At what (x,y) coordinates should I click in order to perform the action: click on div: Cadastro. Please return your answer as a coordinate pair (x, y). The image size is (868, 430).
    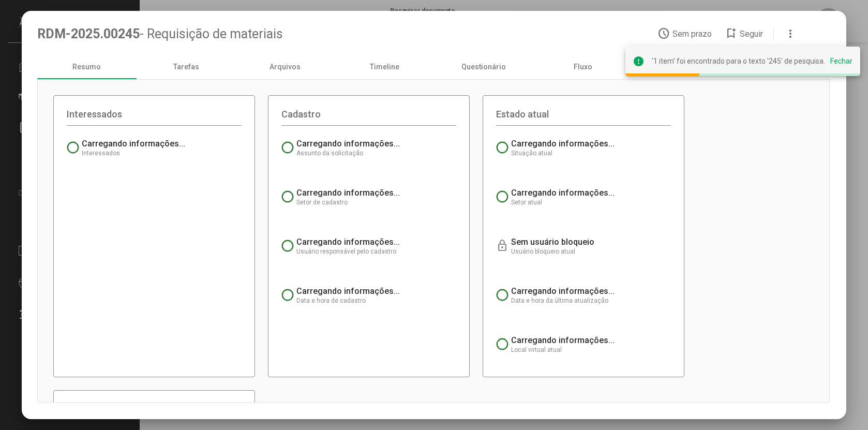
    Looking at the image, I should click on (369, 117).